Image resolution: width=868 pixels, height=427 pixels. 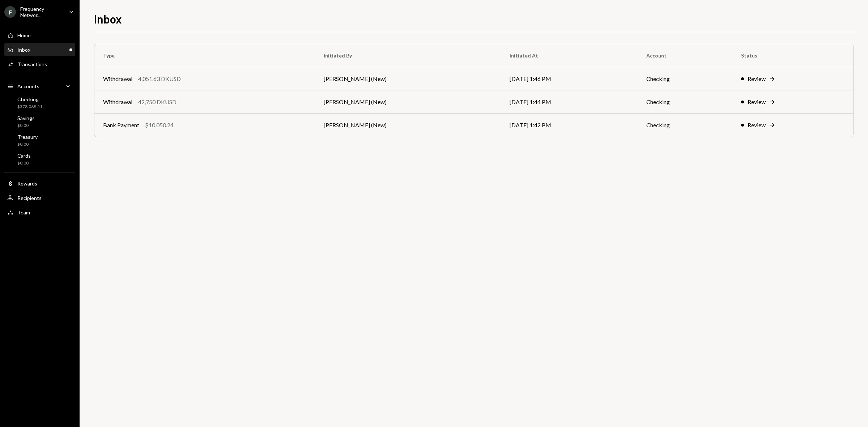 What do you see at coordinates (121, 125) in the screenshot?
I see `div: Bank Payment` at bounding box center [121, 125].